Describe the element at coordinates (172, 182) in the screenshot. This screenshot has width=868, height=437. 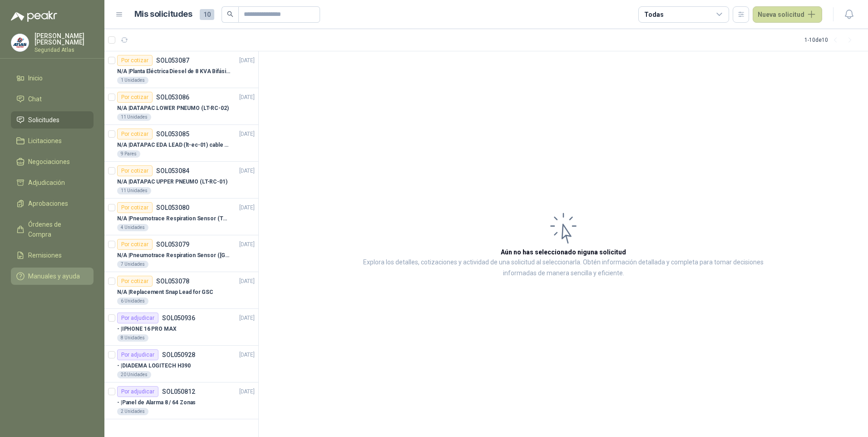
I see `p: N/A | DATAPAC UPPER PNEUMO (LT-RC-01)` at that location.